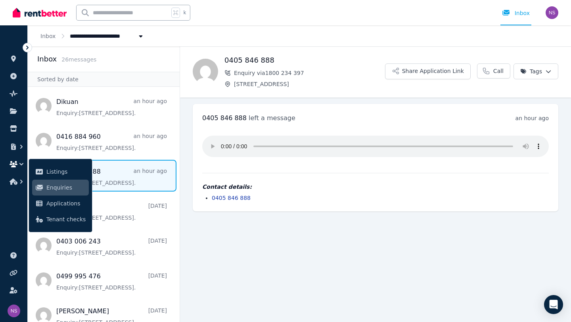 This screenshot has width=571, height=322. What do you see at coordinates (494, 71) in the screenshot?
I see `a: Call` at bounding box center [494, 71].